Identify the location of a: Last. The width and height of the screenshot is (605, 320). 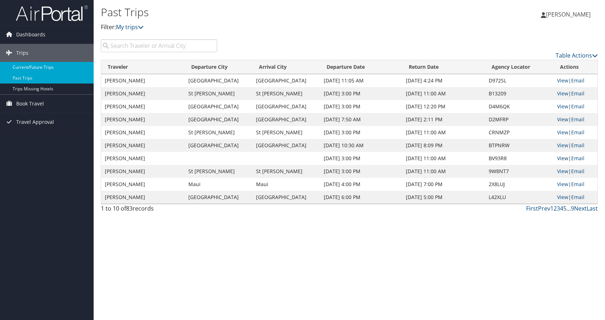
(592, 209).